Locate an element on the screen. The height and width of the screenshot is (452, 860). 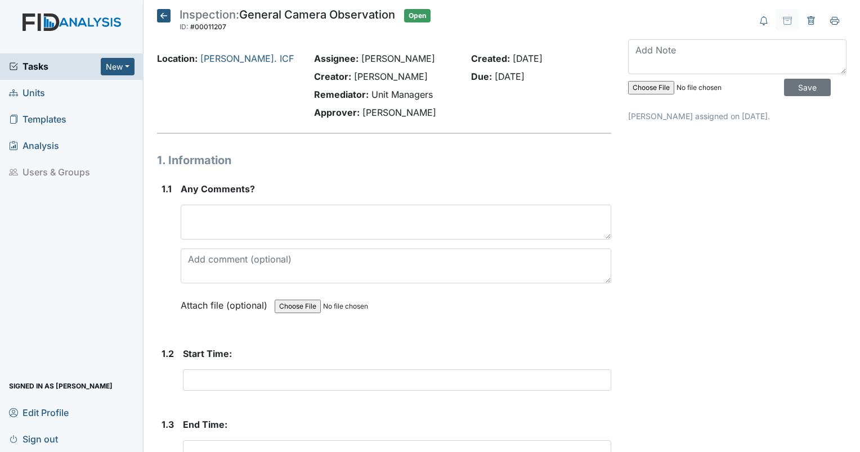
strong: Approver: is located at coordinates (336, 113).